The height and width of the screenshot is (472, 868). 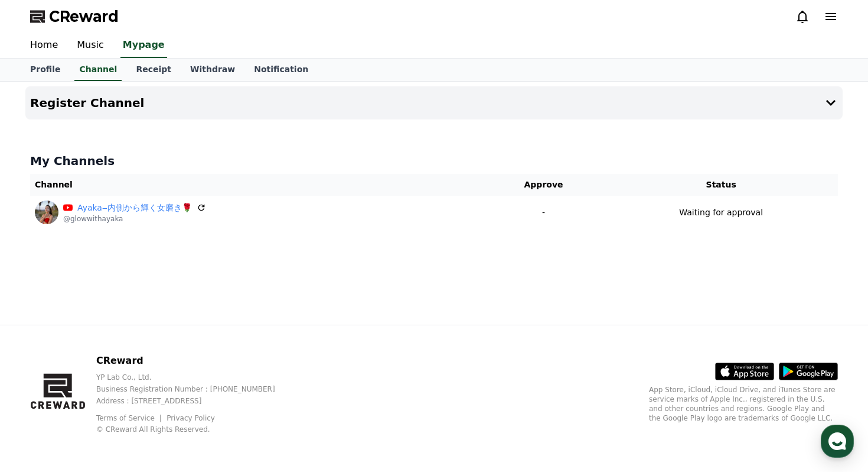 What do you see at coordinates (256, 185) in the screenshot?
I see `th: Channel` at bounding box center [256, 185].